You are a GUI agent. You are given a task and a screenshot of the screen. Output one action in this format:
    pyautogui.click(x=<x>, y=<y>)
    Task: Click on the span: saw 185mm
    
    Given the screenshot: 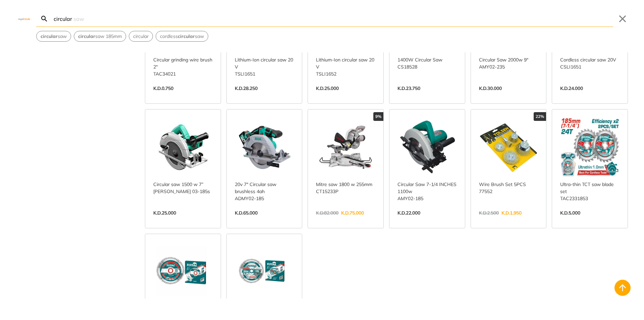 What is the action you would take?
    pyautogui.click(x=100, y=36)
    